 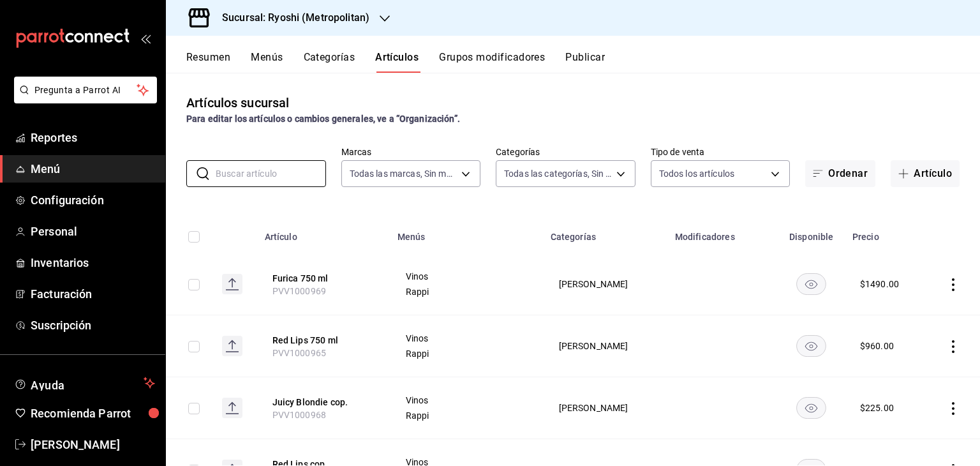 What do you see at coordinates (93, 294) in the screenshot?
I see `span: Facturación` at bounding box center [93, 294].